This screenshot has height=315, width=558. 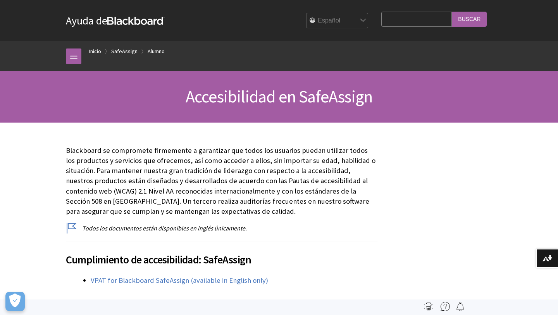 What do you see at coordinates (222, 254) in the screenshot?
I see `h2: Cumplimiento de accesibilidad: SafeAssign` at bounding box center [222, 254].